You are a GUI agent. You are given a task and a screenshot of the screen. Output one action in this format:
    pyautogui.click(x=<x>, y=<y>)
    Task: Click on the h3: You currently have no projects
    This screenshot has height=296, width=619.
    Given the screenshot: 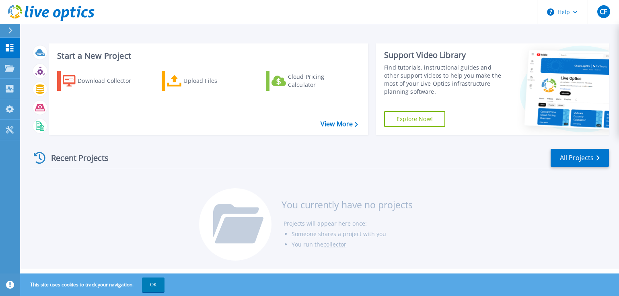 What is the action you would take?
    pyautogui.click(x=347, y=205)
    